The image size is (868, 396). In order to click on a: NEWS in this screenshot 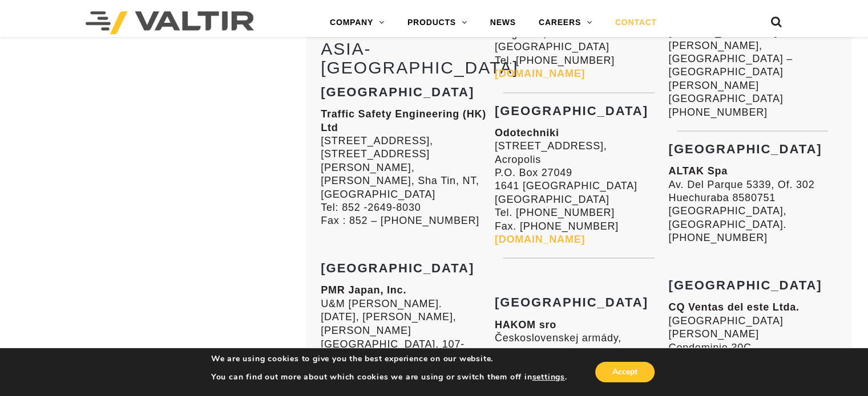, I will do `click(503, 23)`.